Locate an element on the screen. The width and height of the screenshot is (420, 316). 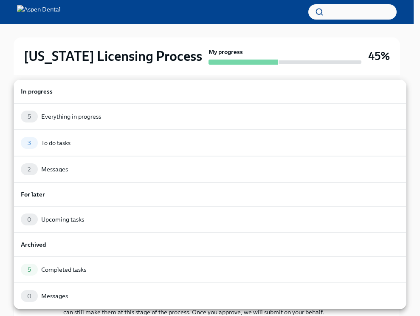
h6: For later is located at coordinates (210, 194).